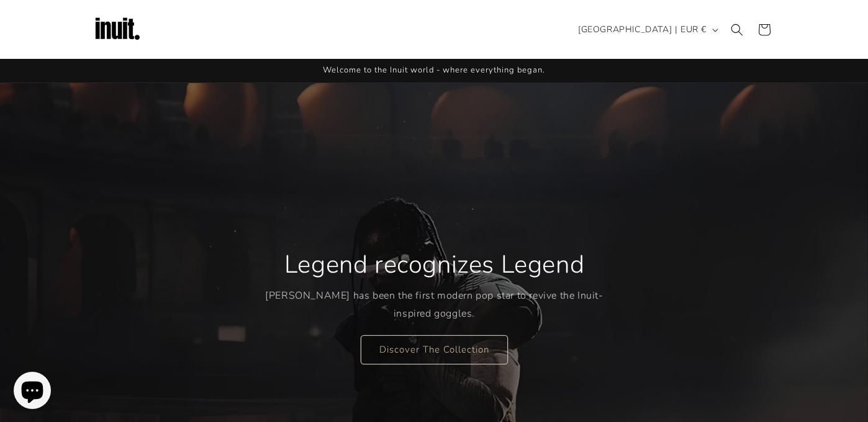 This screenshot has width=868, height=422. I want to click on a: Discover The Collection, so click(434, 349).